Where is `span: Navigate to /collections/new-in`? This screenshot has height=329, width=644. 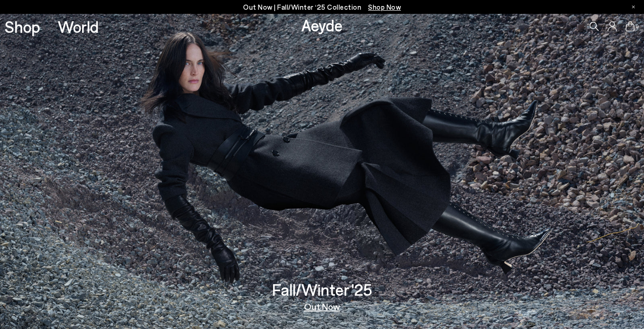 span: Navigate to /collections/new-in is located at coordinates (385, 7).